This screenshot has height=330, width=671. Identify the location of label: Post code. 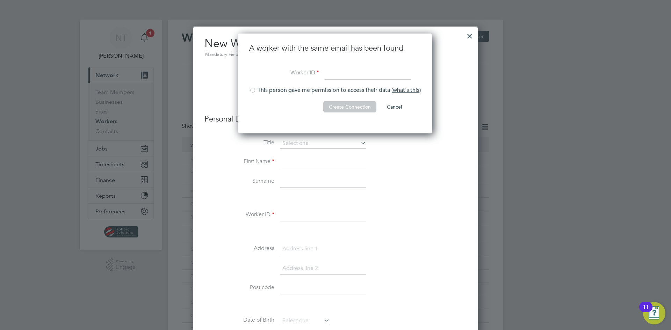
(239, 288).